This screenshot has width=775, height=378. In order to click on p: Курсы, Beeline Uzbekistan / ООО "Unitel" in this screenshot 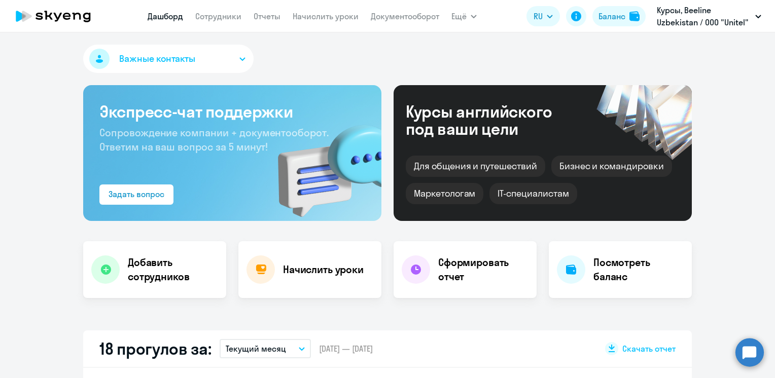, I will do `click(704, 16)`.